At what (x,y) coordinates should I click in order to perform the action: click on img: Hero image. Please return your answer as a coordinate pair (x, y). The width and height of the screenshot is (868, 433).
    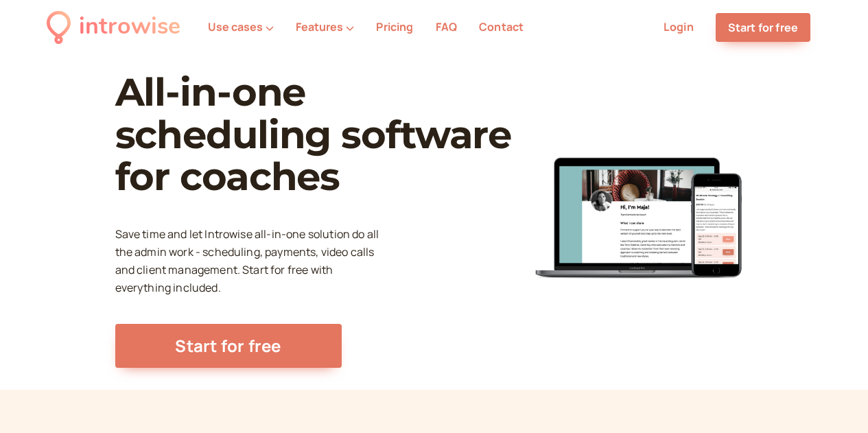
    Looking at the image, I should click on (639, 217).